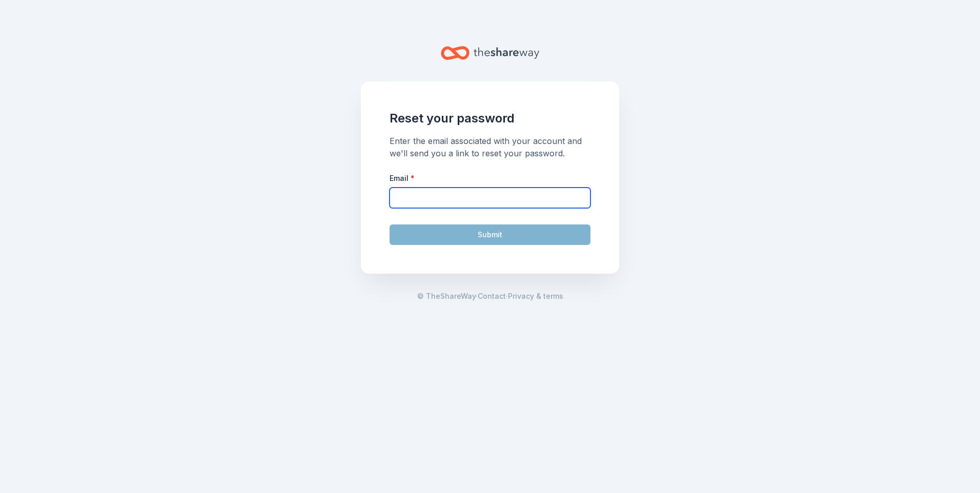 The height and width of the screenshot is (493, 980). Describe the element at coordinates (490, 53) in the screenshot. I see `a: Home` at that location.